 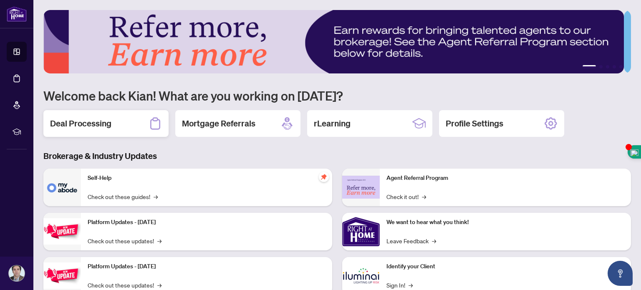 What do you see at coordinates (505, 178) in the screenshot?
I see `p: Agent Referral Program` at bounding box center [505, 178].